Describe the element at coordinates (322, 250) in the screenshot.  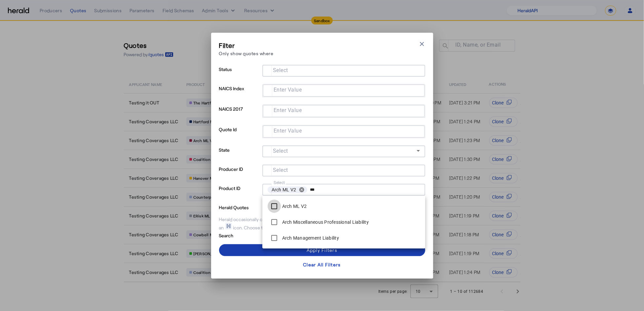
I see `div: Apply Filters` at that location.